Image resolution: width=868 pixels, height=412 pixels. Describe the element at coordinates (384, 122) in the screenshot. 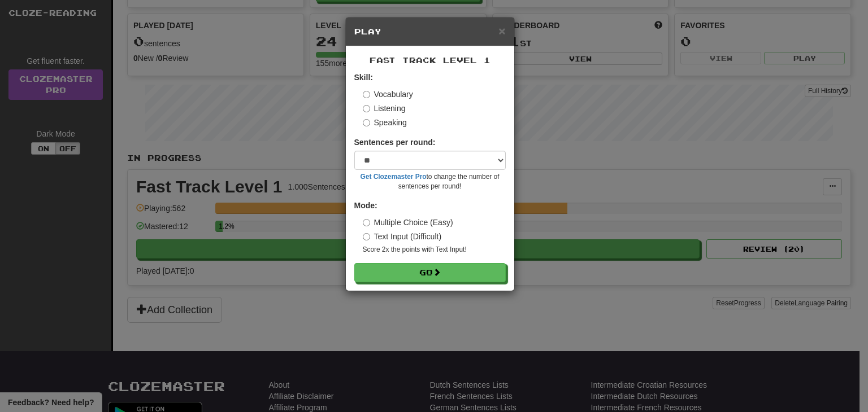

I see `label: Speaking` at that location.